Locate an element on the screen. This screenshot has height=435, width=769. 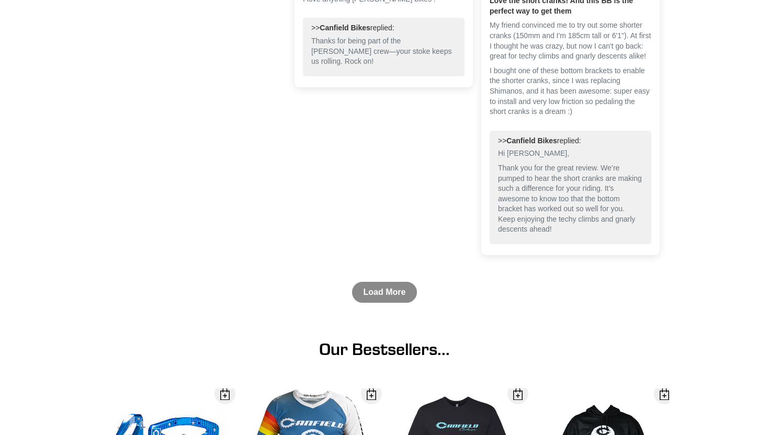
p: My friend convinced me to try out some shorter cranks (150mm and I'm 185cm tall or 6'1"). At firs... is located at coordinates (570, 41).